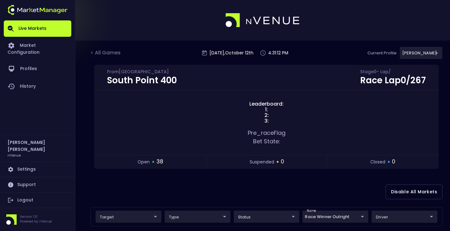 The image size is (450, 231). I want to click on div: Stage 0 - Lap /, so click(393, 73).